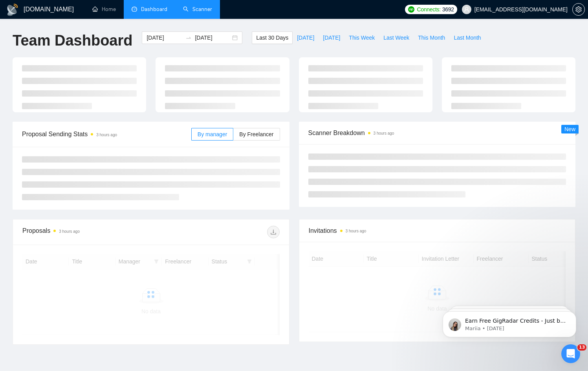 The image size is (588, 371). I want to click on img: Profile image for Mariia, so click(24, 30).